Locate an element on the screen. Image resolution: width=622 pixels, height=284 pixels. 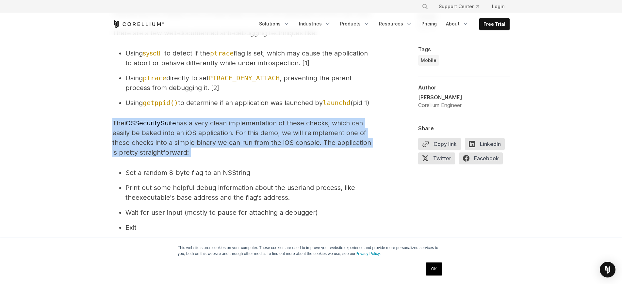
span: PTRACE_DENY_ATTACH is located at coordinates (244, 78).